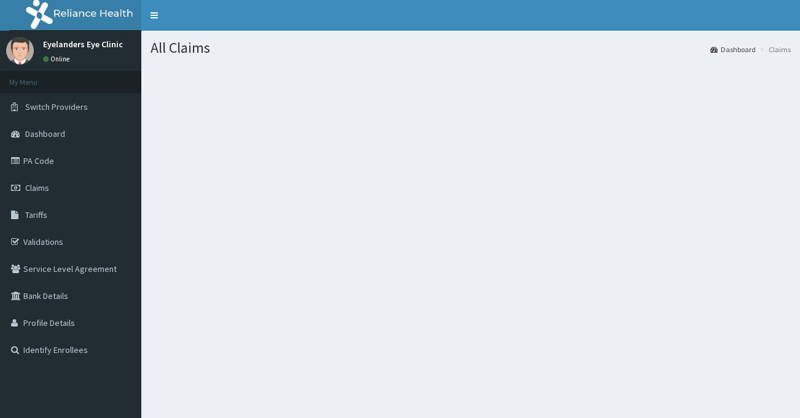 The width and height of the screenshot is (800, 418). I want to click on li: Claims, so click(774, 49).